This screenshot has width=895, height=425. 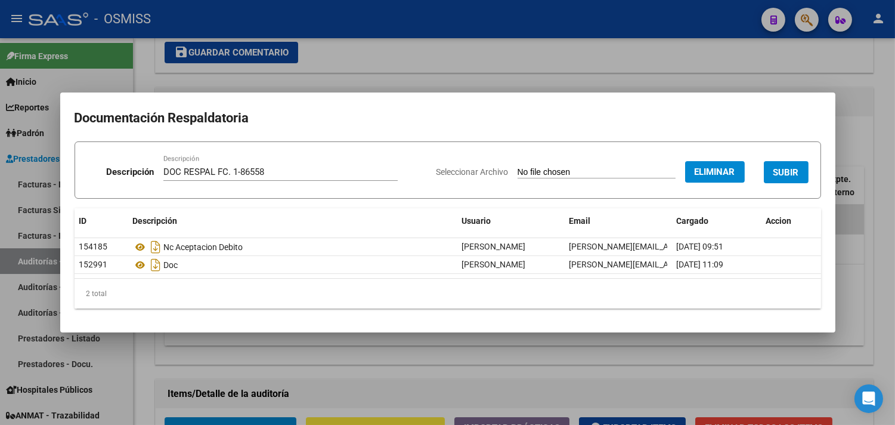 I want to click on span: Cargado, so click(x=693, y=221).